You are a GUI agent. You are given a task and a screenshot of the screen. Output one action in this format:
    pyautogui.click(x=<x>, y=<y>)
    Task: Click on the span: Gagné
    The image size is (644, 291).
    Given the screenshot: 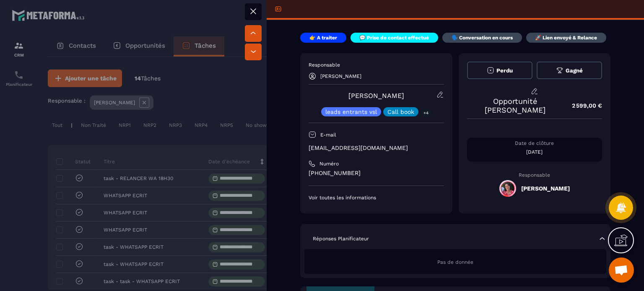 What is the action you would take?
    pyautogui.click(x=574, y=71)
    